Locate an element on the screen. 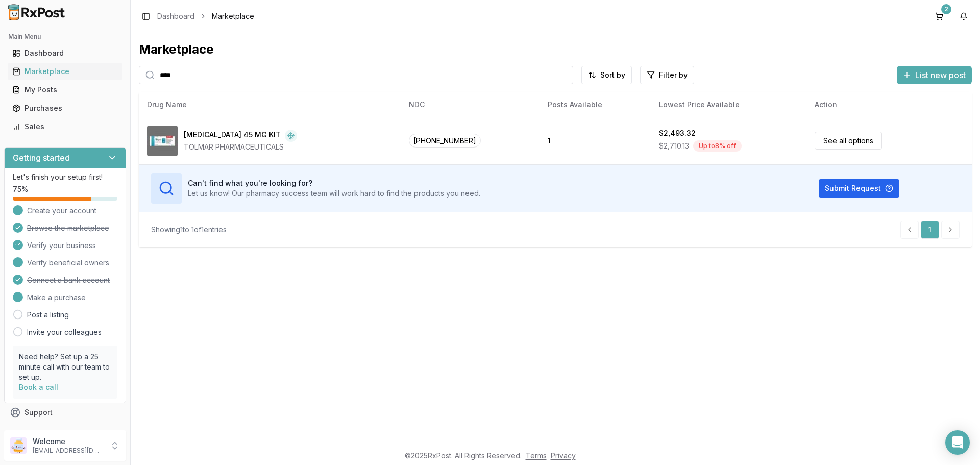 The image size is (980, 465). button: Submit Request is located at coordinates (859, 189).